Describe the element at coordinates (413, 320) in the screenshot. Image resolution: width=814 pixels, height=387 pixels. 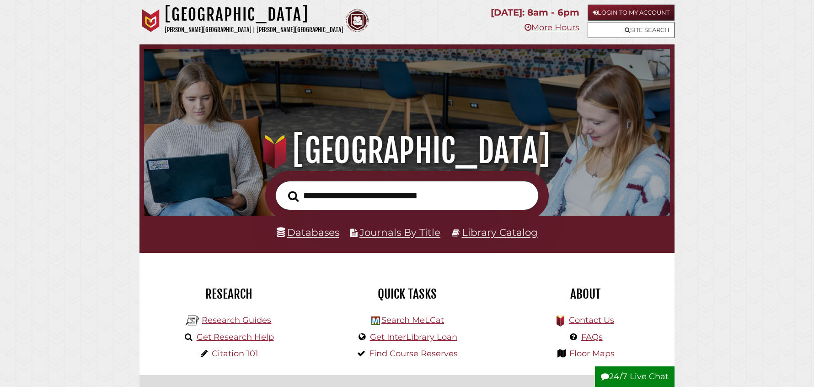
I see `a: Search MeLCat` at that location.